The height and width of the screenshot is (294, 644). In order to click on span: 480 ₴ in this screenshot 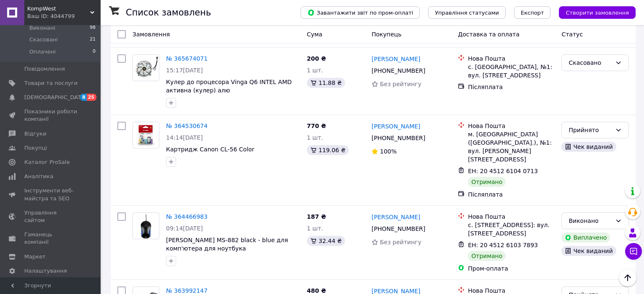, I will do `click(317, 291)`.